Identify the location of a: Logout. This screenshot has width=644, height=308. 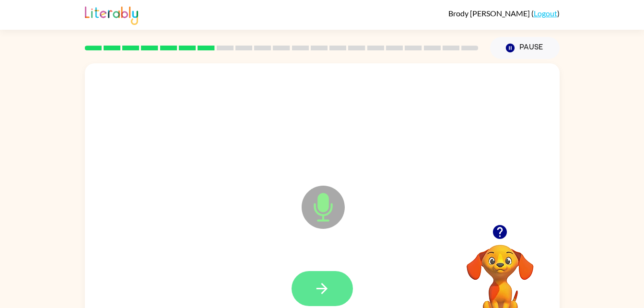
(545, 13).